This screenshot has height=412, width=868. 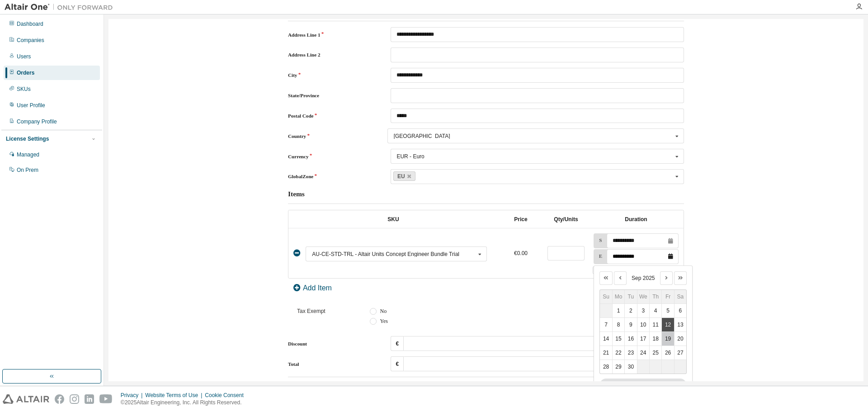 I want to click on label: Override Dates, so click(x=636, y=270).